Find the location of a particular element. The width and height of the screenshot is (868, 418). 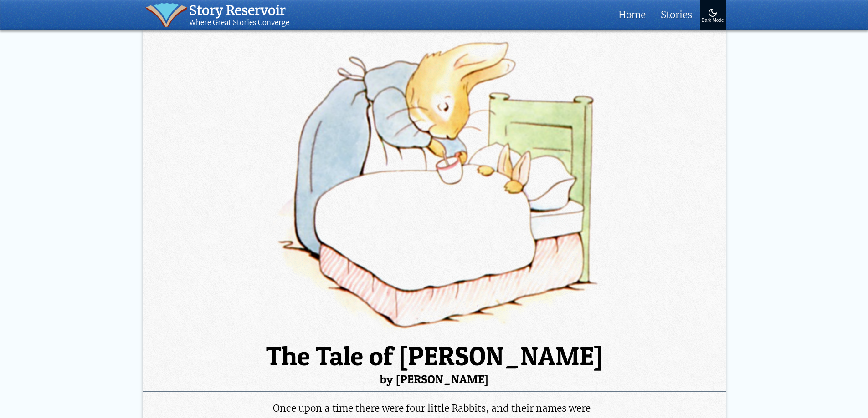

img: Turn On Dark Mode is located at coordinates (713, 13).